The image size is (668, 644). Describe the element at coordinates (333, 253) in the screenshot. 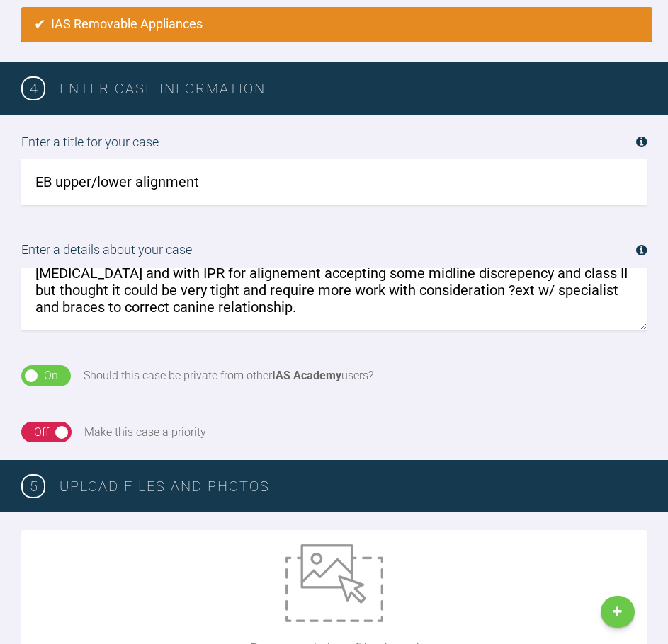

I see `label: Enter a details about your case` at that location.